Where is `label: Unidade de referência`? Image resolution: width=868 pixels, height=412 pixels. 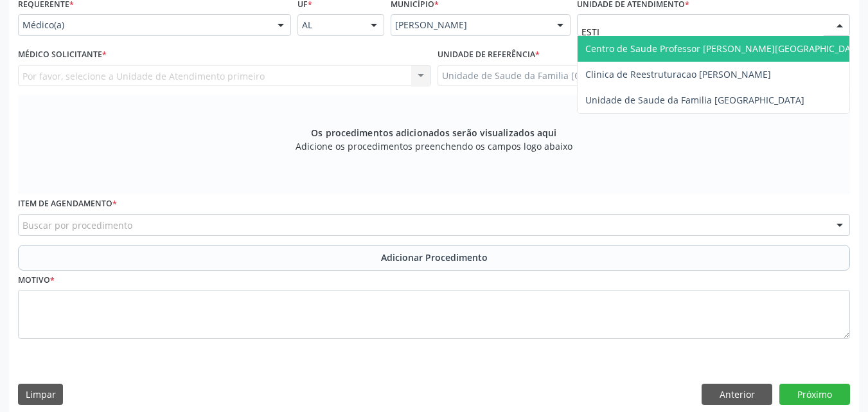
label: Unidade de referência is located at coordinates (488, 55).